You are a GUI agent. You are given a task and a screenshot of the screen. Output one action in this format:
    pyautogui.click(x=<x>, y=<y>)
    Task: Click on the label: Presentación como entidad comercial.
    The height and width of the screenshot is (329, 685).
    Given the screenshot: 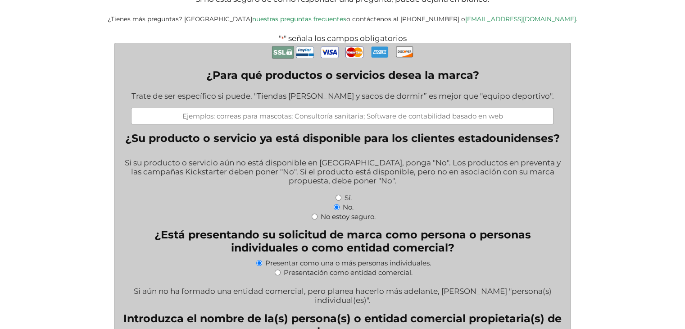 What is the action you would take?
    pyautogui.click(x=348, y=272)
    